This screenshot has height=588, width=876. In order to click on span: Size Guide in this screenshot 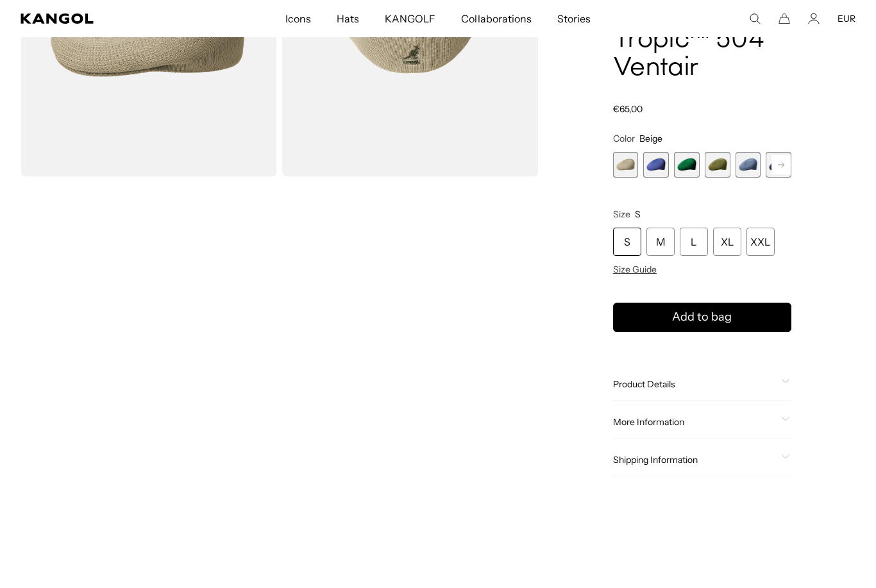, I will do `click(635, 270)`.